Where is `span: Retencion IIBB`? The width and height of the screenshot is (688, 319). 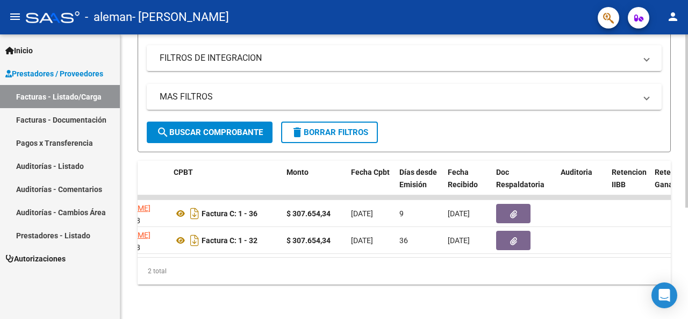
span: Retencion IIBB is located at coordinates (629, 178).